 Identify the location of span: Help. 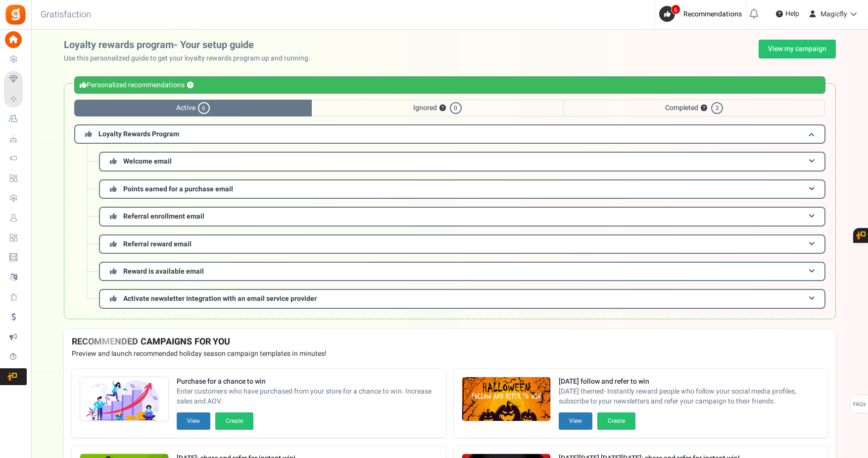
(791, 14).